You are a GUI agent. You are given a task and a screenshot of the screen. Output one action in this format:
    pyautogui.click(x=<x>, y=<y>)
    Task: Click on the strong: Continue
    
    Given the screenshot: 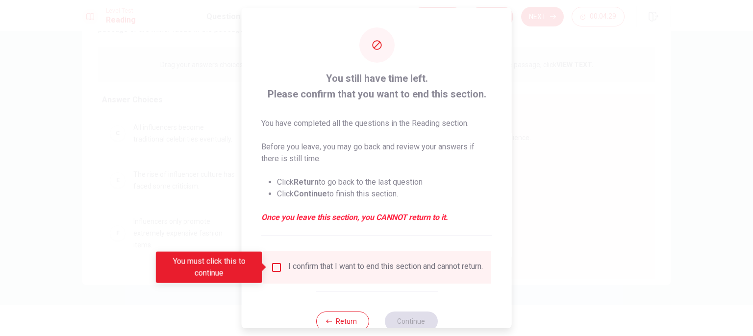 What is the action you would take?
    pyautogui.click(x=310, y=194)
    